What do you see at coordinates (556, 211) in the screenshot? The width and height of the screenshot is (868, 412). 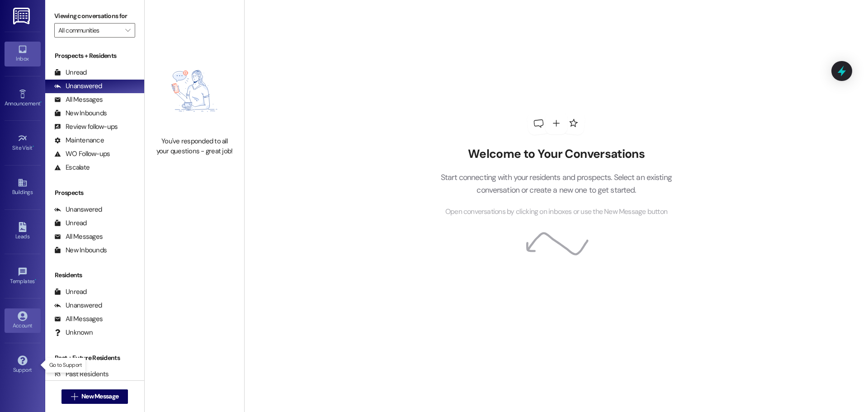 I see `span: Open conversations by clicking on inboxes or use the New Message button` at bounding box center [556, 211].